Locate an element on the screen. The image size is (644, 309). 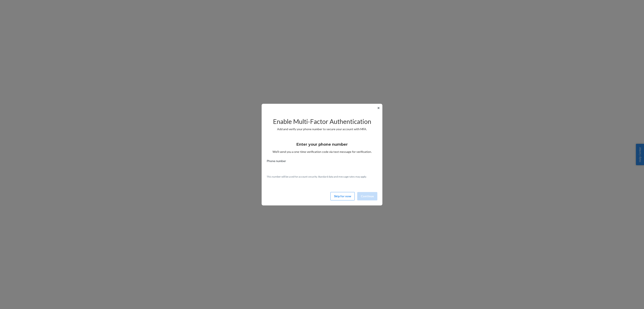
p: This number will be used for account security. Standard data and message rates may apply. is located at coordinates (322, 176).